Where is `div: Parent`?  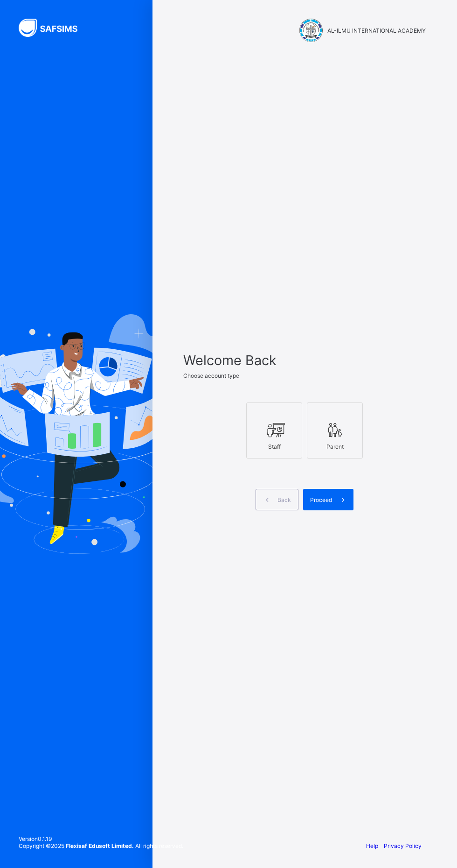
div: Parent is located at coordinates (335, 447).